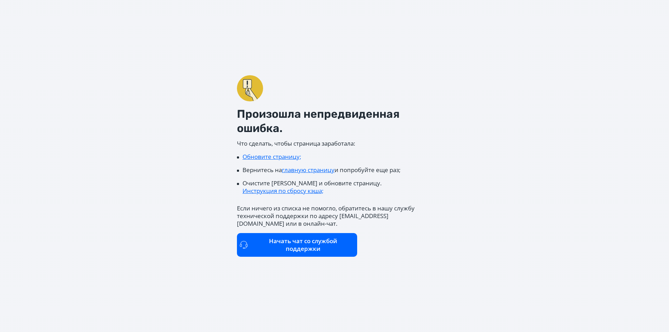  What do you see at coordinates (272, 156) in the screenshot?
I see `a: Обновите страницу;` at bounding box center [272, 156].